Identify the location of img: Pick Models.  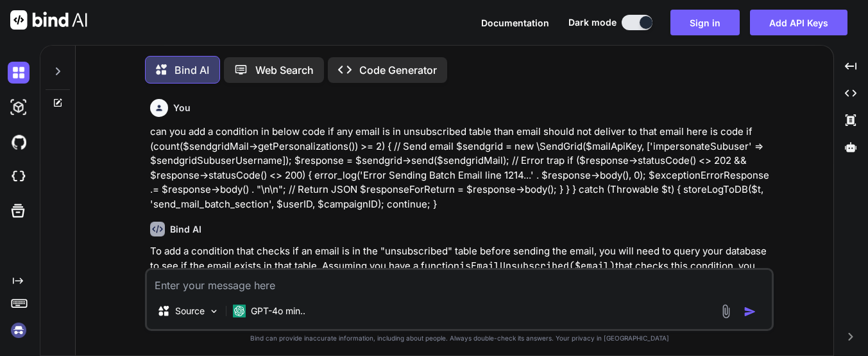
(214, 311).